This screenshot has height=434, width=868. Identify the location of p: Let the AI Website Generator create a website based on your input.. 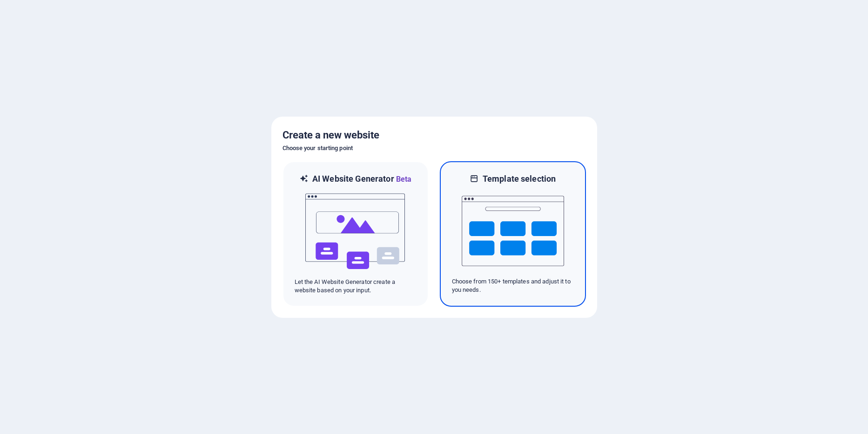
(356, 287).